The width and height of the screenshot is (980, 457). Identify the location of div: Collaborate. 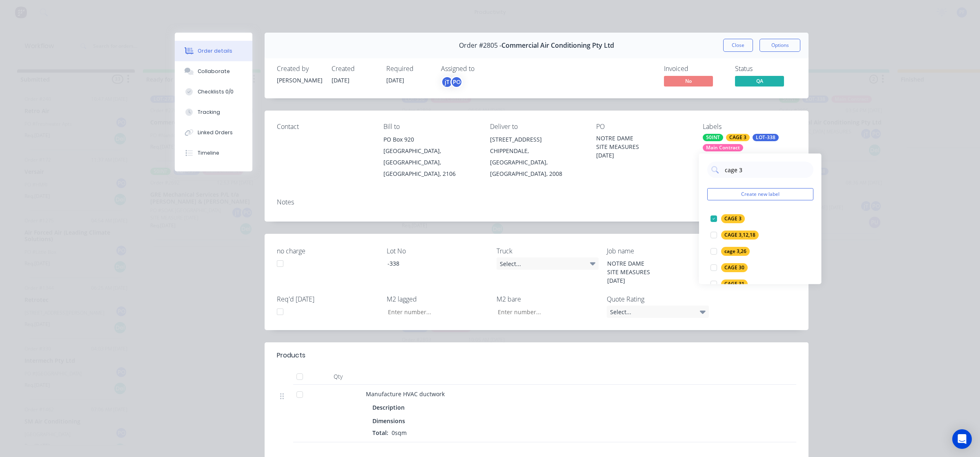
(213, 71).